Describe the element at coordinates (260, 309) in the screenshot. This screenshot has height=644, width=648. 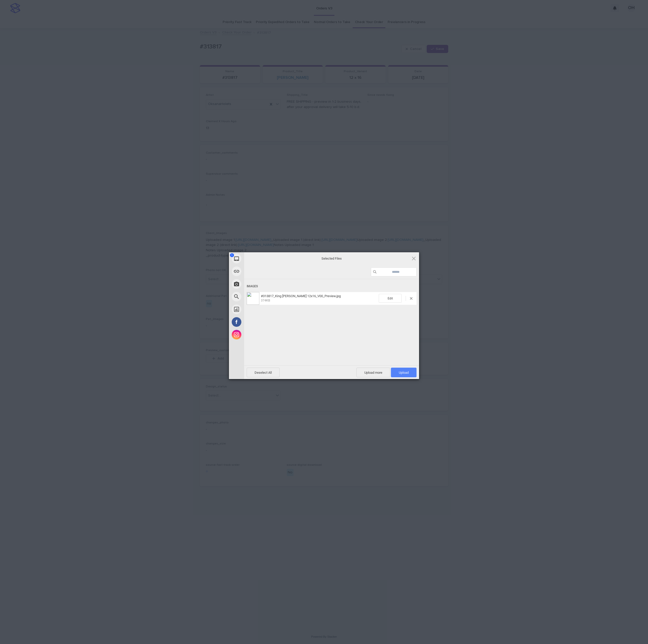
I see `div: Unsplash` at that location.